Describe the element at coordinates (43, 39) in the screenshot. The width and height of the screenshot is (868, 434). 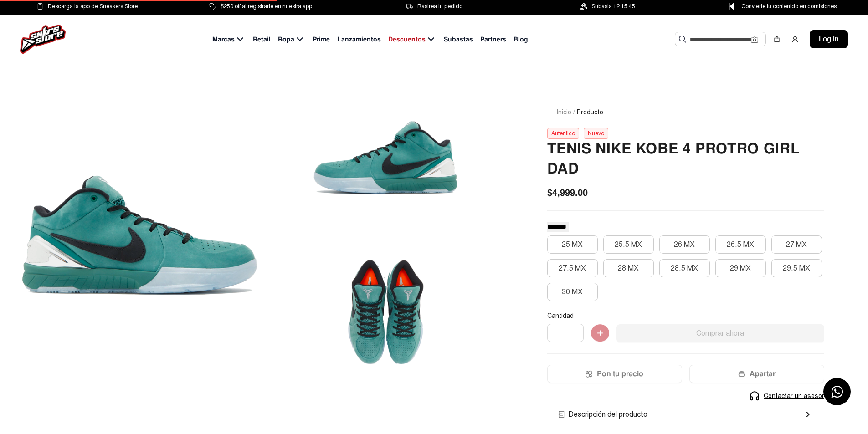
I see `img: logo` at that location.